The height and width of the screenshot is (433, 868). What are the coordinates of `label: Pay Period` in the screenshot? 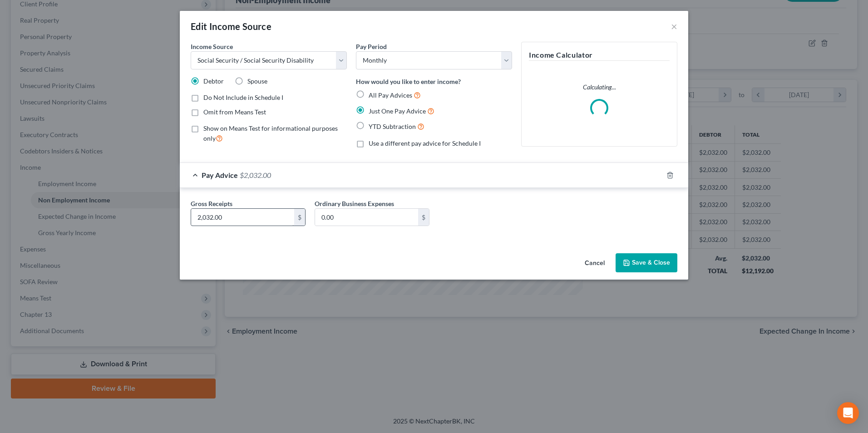 It's located at (371, 46).